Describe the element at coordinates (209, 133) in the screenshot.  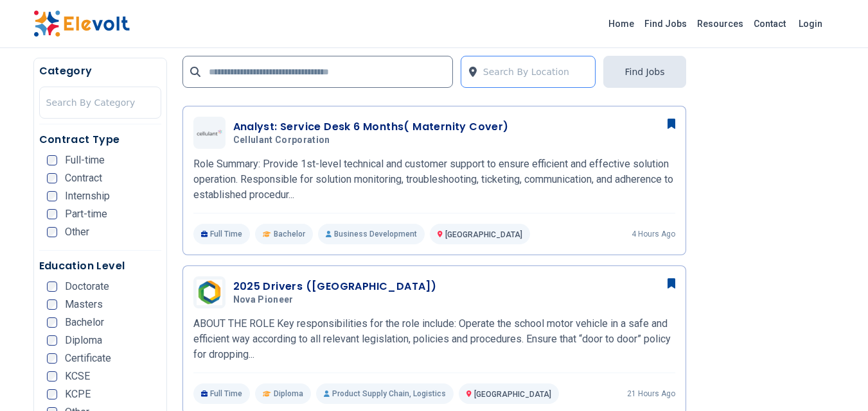
I see `img: Cellulant Corporation` at that location.